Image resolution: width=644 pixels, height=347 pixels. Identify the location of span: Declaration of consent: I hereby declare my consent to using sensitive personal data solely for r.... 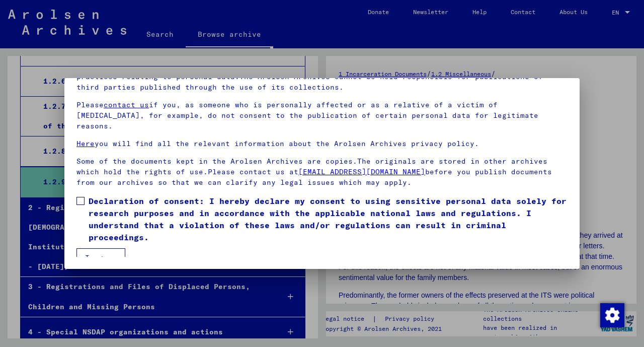
(328, 219).